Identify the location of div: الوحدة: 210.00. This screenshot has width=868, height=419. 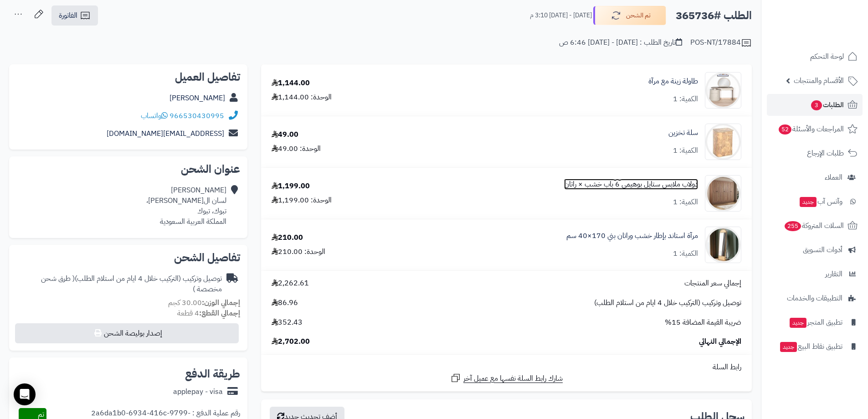
(298, 252).